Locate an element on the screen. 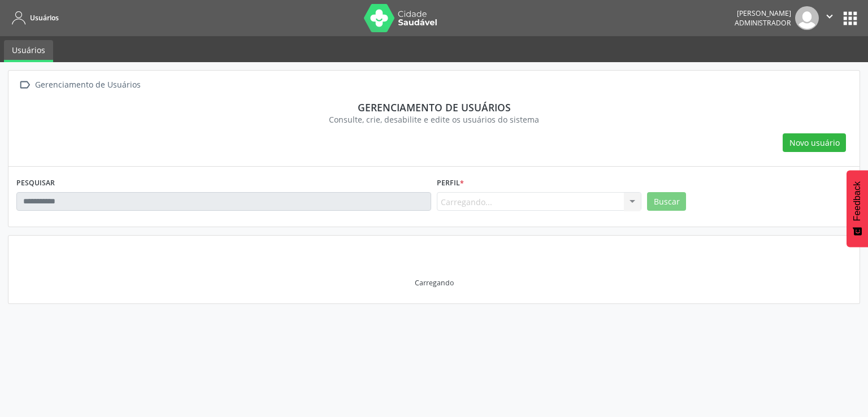 Image resolution: width=868 pixels, height=417 pixels. span: Novo usuário is located at coordinates (814, 143).